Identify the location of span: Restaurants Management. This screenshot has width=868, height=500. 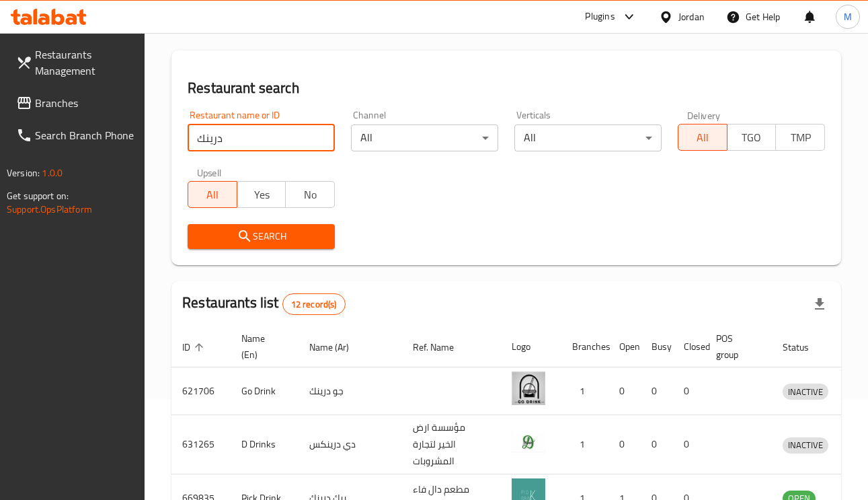
(85, 63).